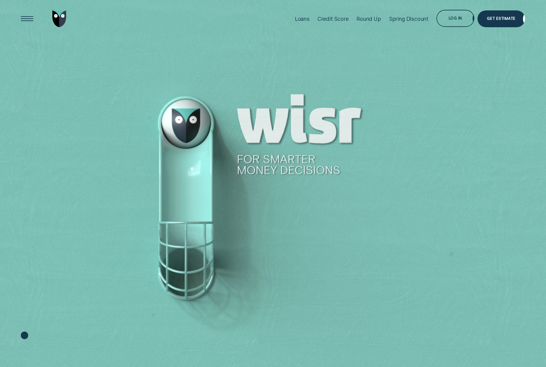 This screenshot has height=367, width=546. I want to click on div: Spring Discount, so click(409, 19).